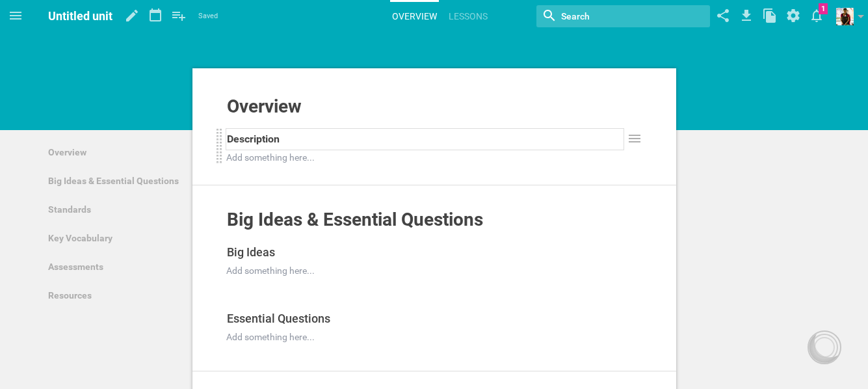  Describe the element at coordinates (253, 139) in the screenshot. I see `span: Description` at that location.